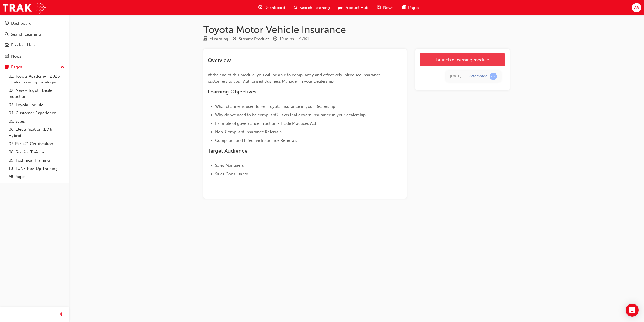 This screenshot has height=322, width=644. I want to click on div: Wed Aug 27 2025 17:47:15 GMT+0800 (Australian Western Standard Time), so click(456, 76).